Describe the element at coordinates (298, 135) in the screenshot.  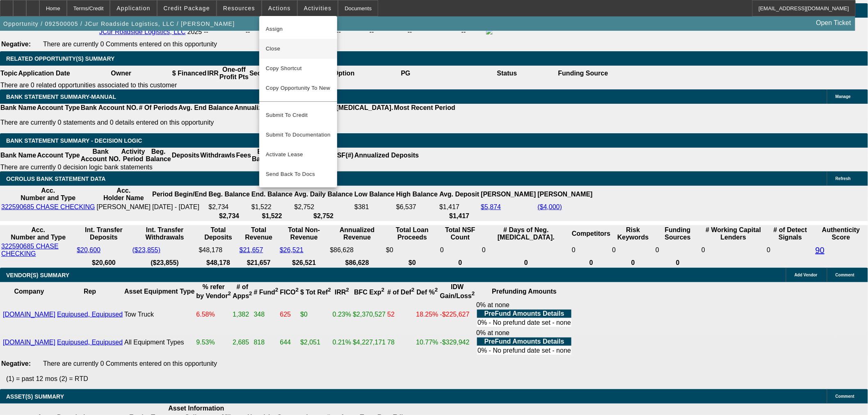
I see `span: Submit To Documentation` at that location.